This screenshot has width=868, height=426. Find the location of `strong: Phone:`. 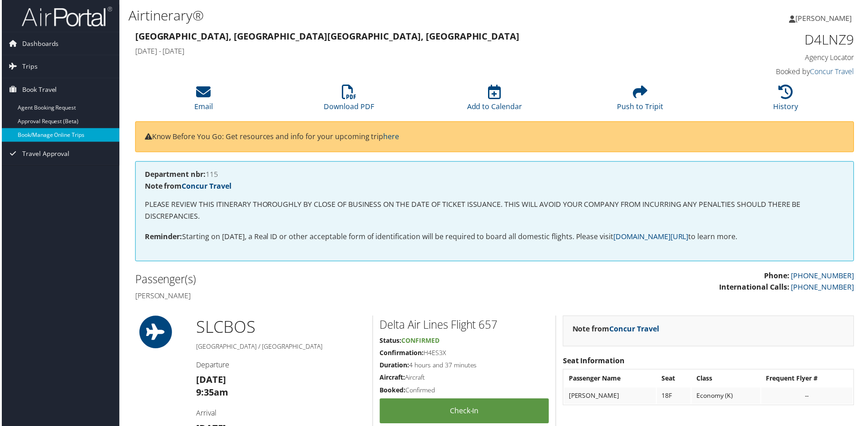

strong: Phone: is located at coordinates (778, 277).